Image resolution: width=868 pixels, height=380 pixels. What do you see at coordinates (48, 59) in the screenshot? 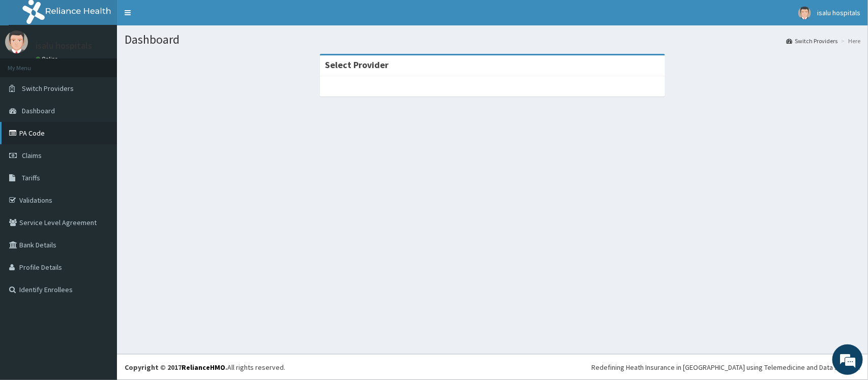
I see `a: Online` at bounding box center [48, 59].